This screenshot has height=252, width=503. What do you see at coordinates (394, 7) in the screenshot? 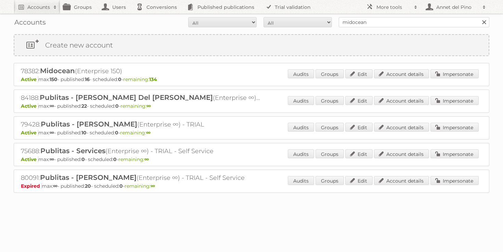
I see `h2: More tools` at bounding box center [394, 7].